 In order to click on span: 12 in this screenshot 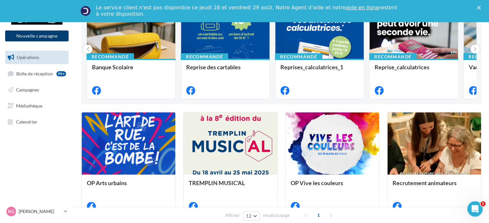, I will do `click(249, 216)`.